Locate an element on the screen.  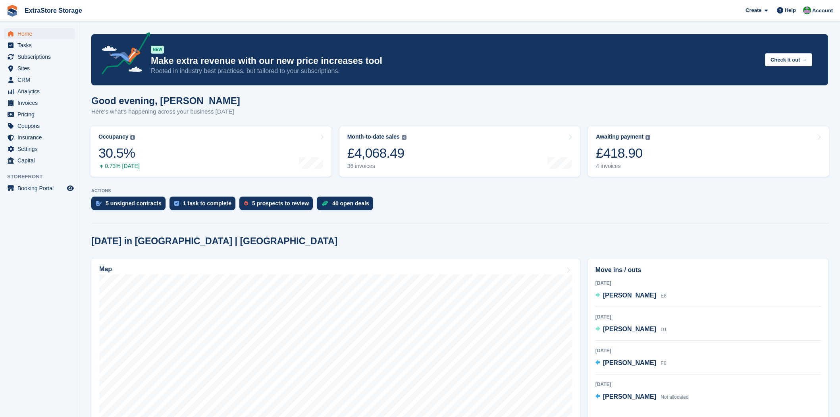
a: 40 open deals is located at coordinates (347, 205).